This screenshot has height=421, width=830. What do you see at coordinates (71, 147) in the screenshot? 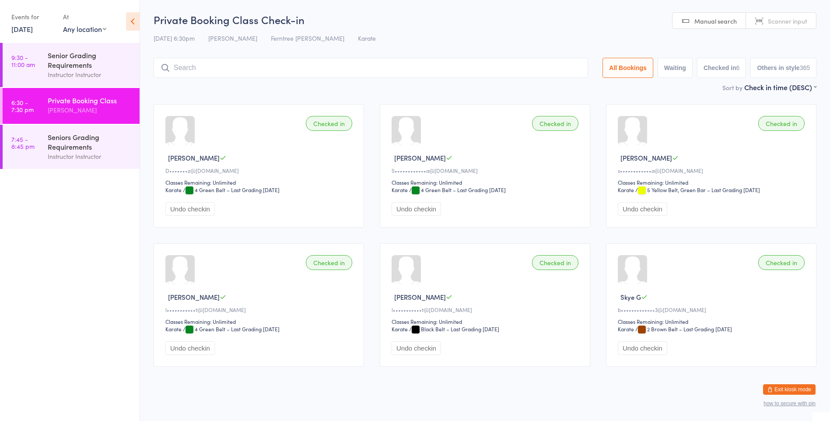
I see `a: 7:45 -8:45 pmSeniors Grading RequirementsInstructor Instructor` at bounding box center [71, 147].